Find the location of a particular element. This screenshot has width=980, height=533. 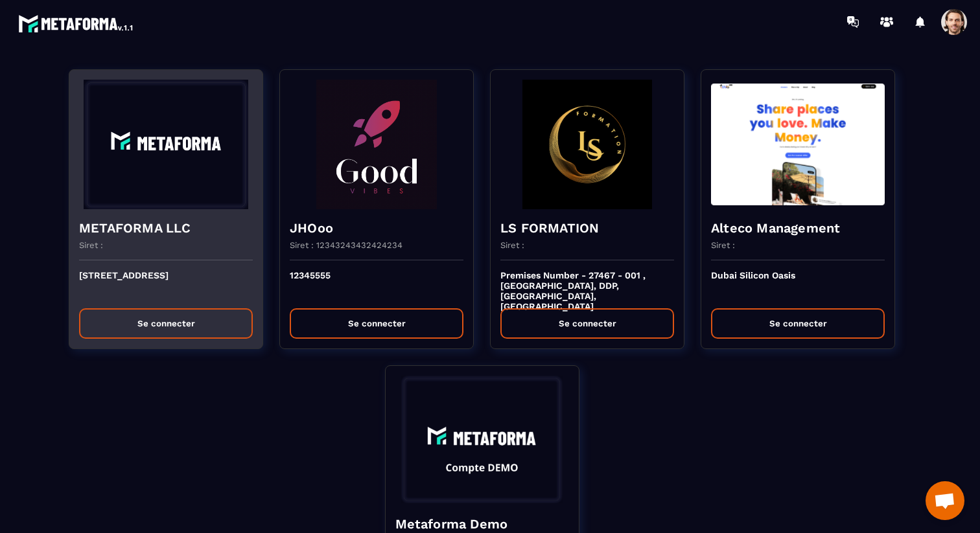

img: logo is located at coordinates (76, 23).